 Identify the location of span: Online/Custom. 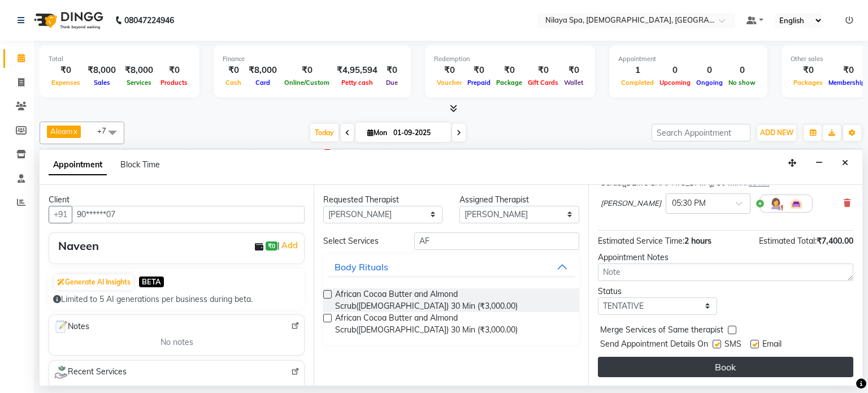
(307, 83).